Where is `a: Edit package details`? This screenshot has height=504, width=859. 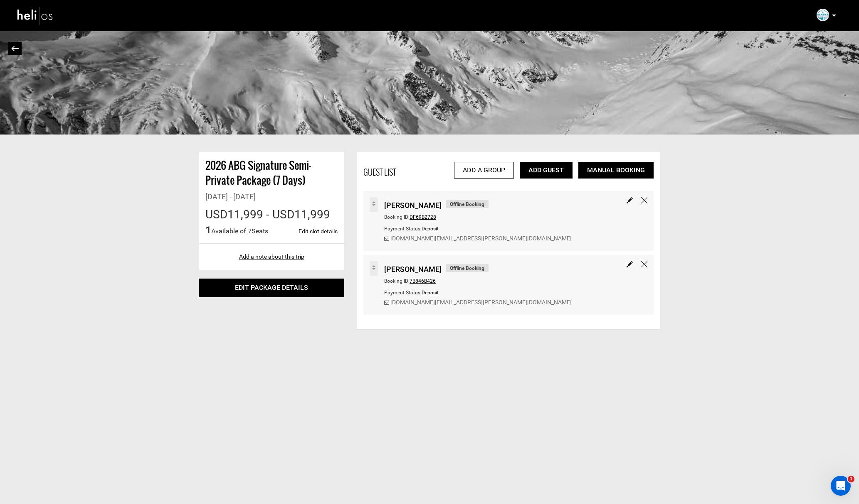 a: Edit package details is located at coordinates (271, 287).